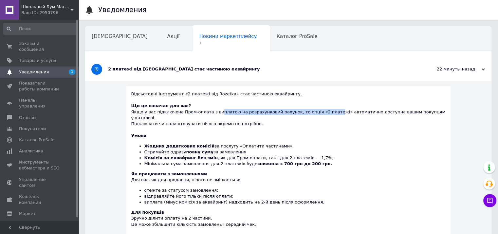 This screenshot has height=234, width=498. I want to click on b: Для покупців, so click(148, 212).